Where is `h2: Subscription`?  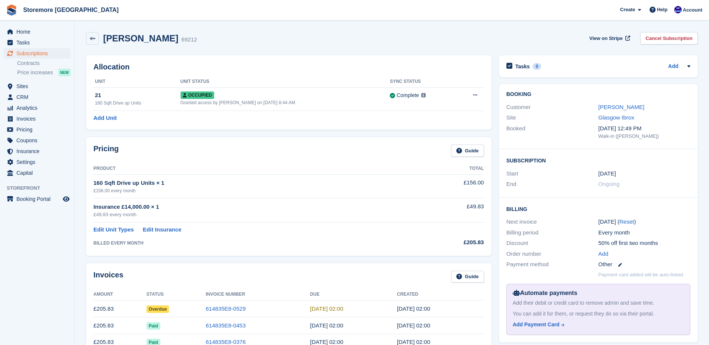
h2: Subscription is located at coordinates (598, 160).